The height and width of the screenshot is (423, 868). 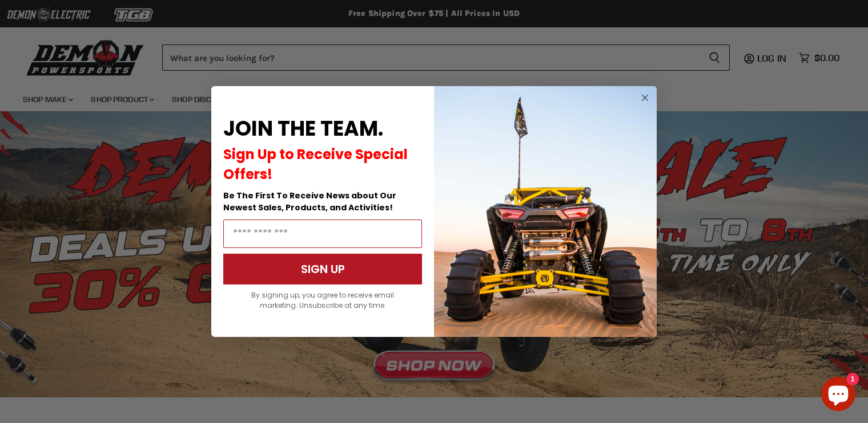 I want to click on span: By signing up, you agree to receive email marketing. Unsubscribe at any time., so click(x=323, y=300).